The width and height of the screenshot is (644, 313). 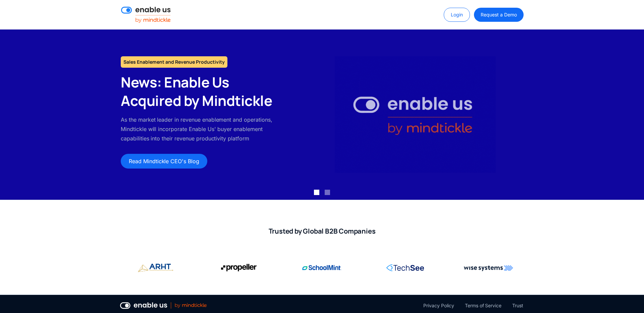 I want to click on img: Wise Systems corporate logo, so click(x=488, y=268).